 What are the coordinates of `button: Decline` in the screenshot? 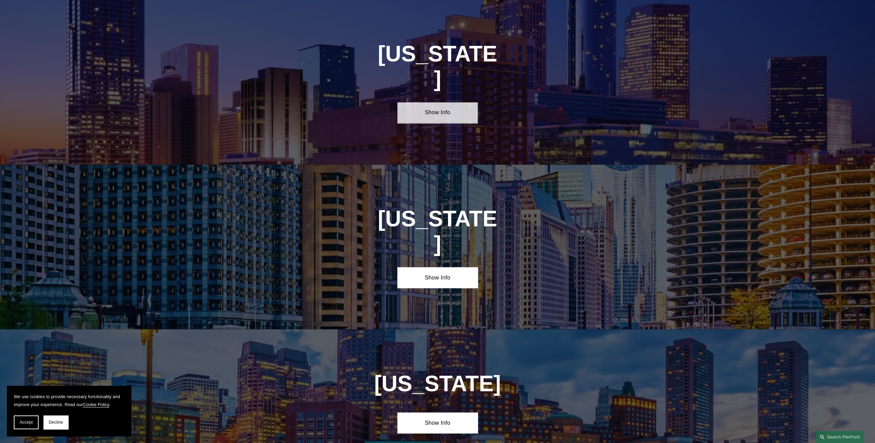 It's located at (56, 422).